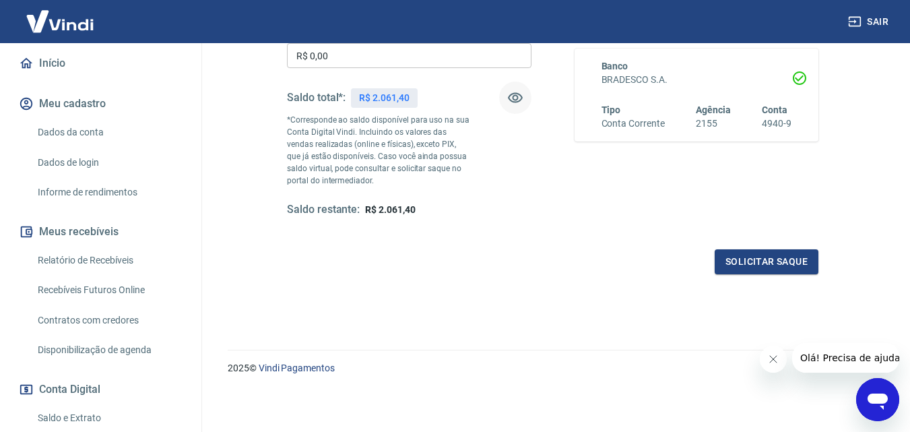 The width and height of the screenshot is (910, 432). Describe the element at coordinates (633, 123) in the screenshot. I see `h6: Conta Corrente` at that location.